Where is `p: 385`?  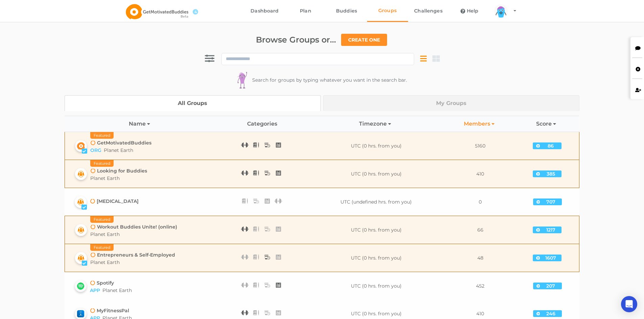
p: 385 is located at coordinates (551, 174).